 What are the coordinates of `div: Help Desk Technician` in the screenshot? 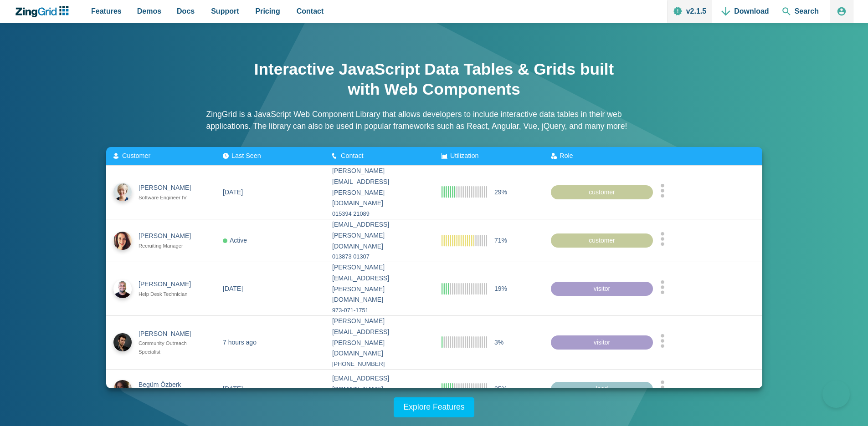 It's located at (168, 294).